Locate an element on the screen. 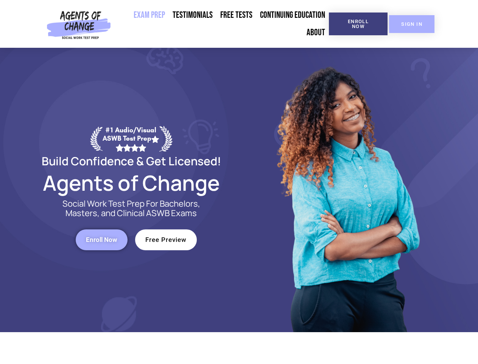 Image resolution: width=478 pixels, height=364 pixels. a: Testimonials is located at coordinates (193, 15).